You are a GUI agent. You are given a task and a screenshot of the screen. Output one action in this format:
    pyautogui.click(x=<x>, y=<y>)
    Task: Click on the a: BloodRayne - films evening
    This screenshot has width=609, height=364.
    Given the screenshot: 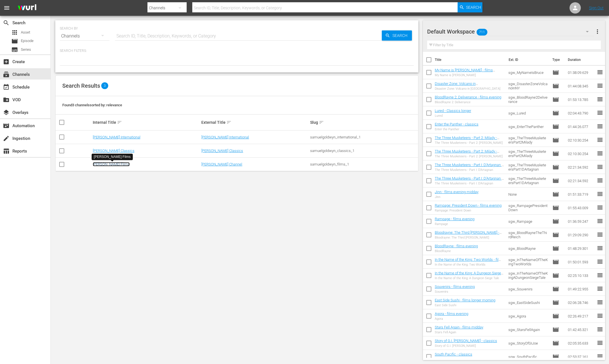 What is the action you would take?
    pyautogui.click(x=456, y=246)
    